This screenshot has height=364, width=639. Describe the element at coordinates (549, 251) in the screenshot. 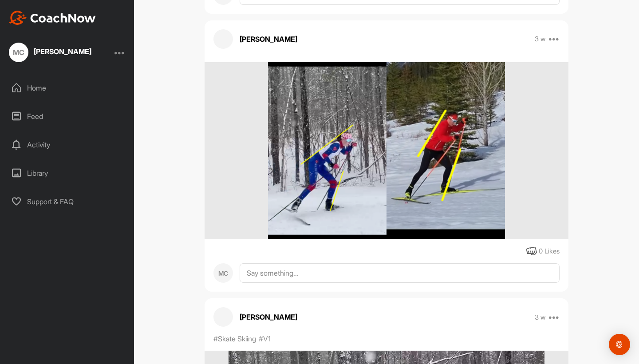

I see `div: 0 Likes` at that location.